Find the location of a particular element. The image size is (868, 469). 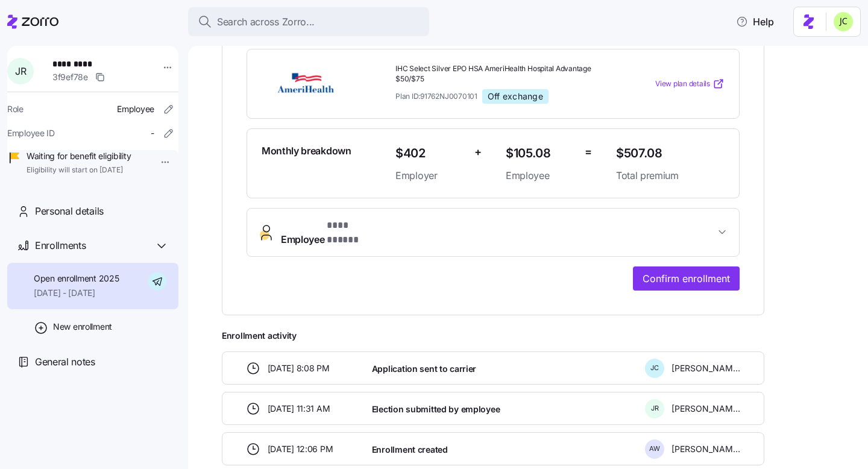

span: Enrollments is located at coordinates (60, 245).